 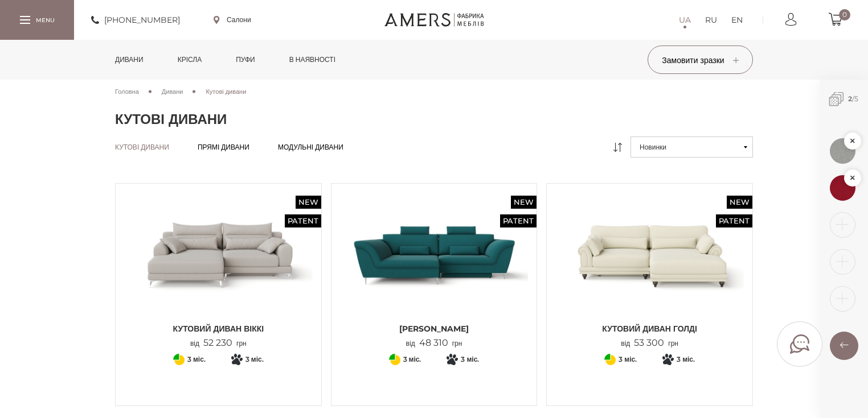 I want to click on a: Головна, so click(x=127, y=92).